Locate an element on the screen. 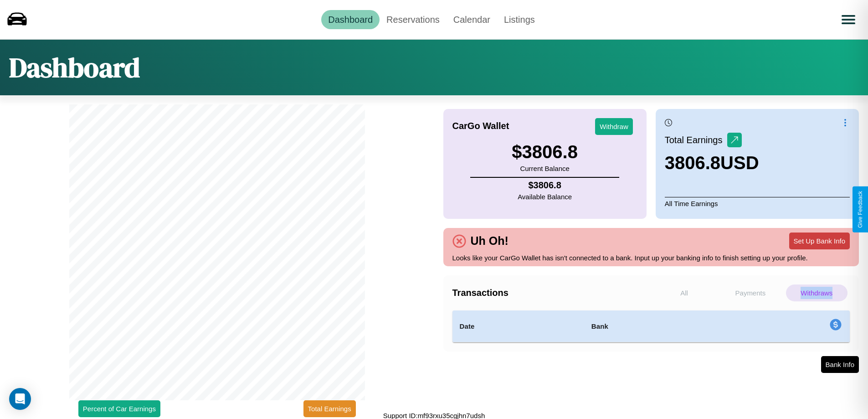  p: Current Balance is located at coordinates (544, 168).